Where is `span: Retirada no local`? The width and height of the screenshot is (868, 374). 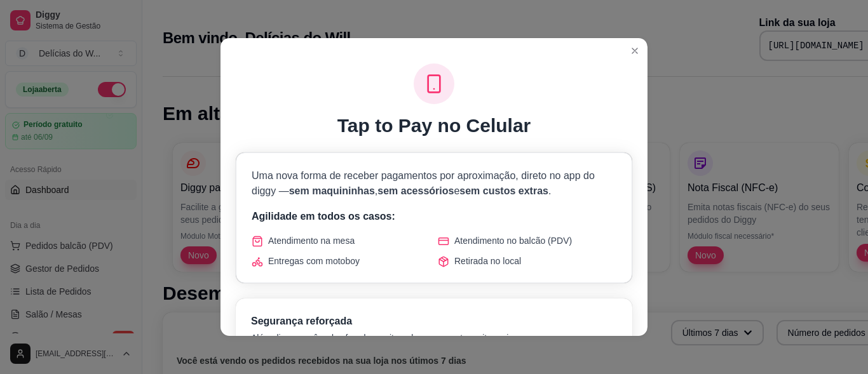 span: Retirada no local is located at coordinates (487, 261).